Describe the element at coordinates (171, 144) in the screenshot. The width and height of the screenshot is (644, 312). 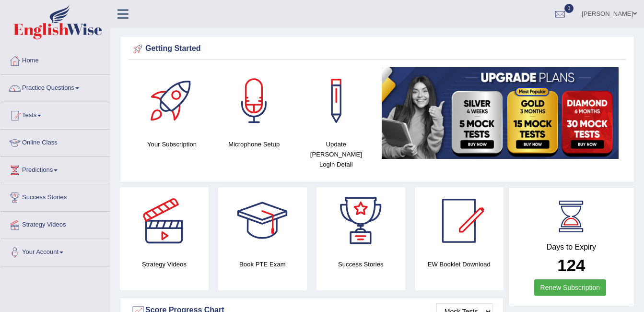
I see `h4: Your Subscription` at that location.